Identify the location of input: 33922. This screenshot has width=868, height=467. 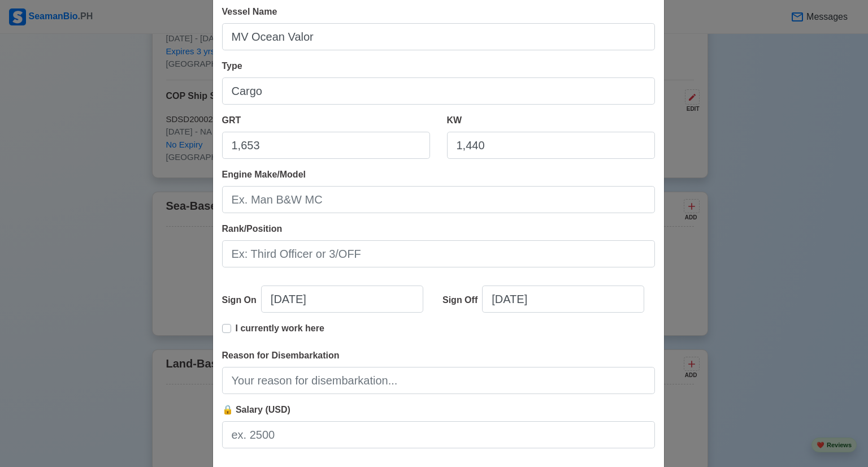
(326, 145).